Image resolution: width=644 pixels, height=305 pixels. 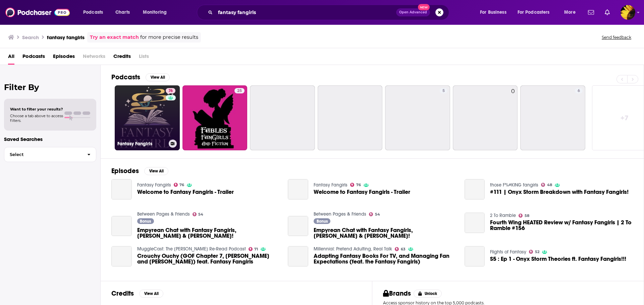 I want to click on span: Podcasts, so click(x=33, y=57).